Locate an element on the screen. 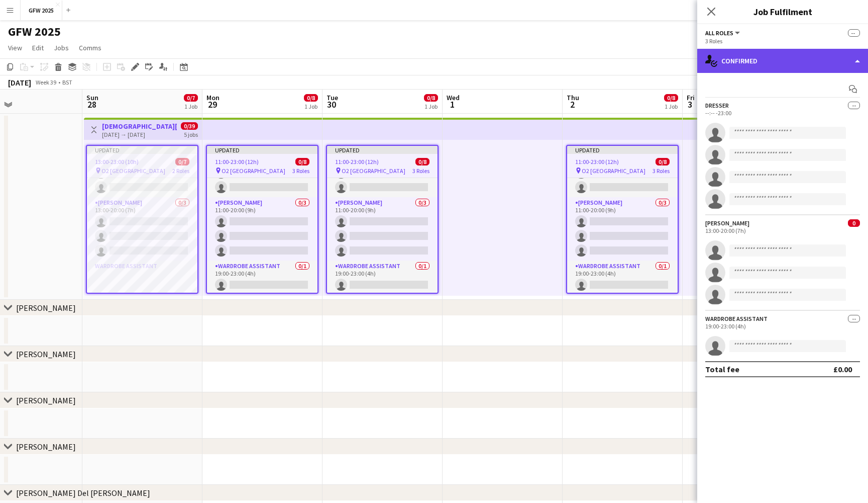 The width and height of the screenshot is (868, 503). div: 19:00-23:00 (4h) is located at coordinates (783, 325).